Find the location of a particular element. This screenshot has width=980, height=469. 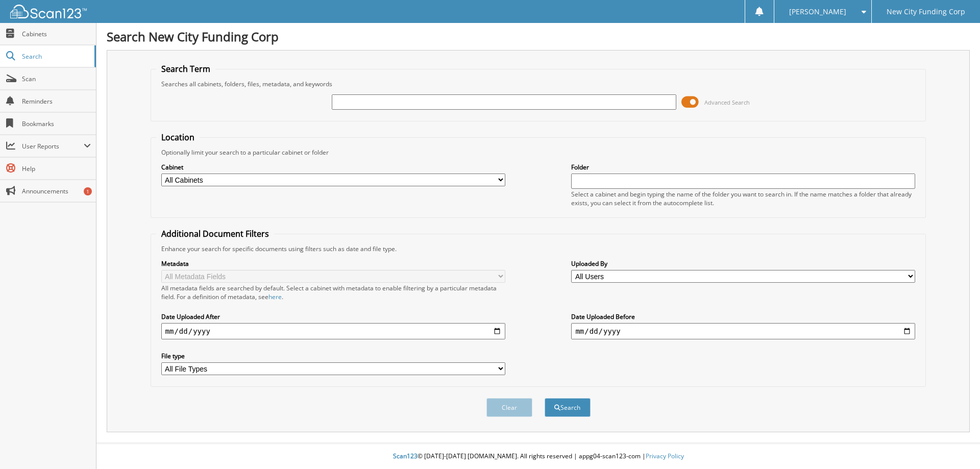

label: Date Uploaded After is located at coordinates (333, 316).